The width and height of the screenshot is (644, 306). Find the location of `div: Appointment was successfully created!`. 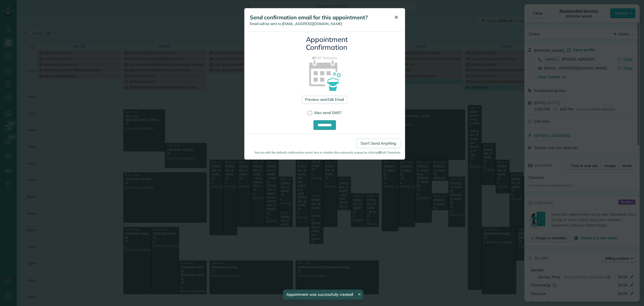

div: Appointment was successfully created! is located at coordinates (323, 294).